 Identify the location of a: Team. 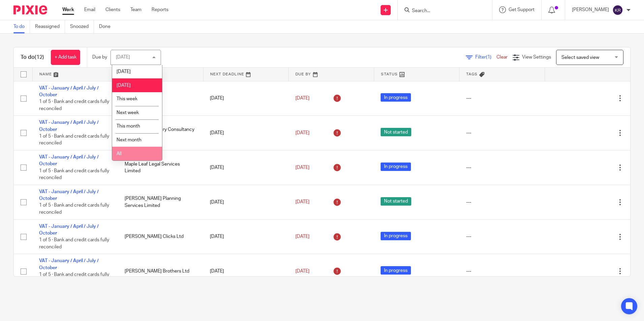
(135, 10).